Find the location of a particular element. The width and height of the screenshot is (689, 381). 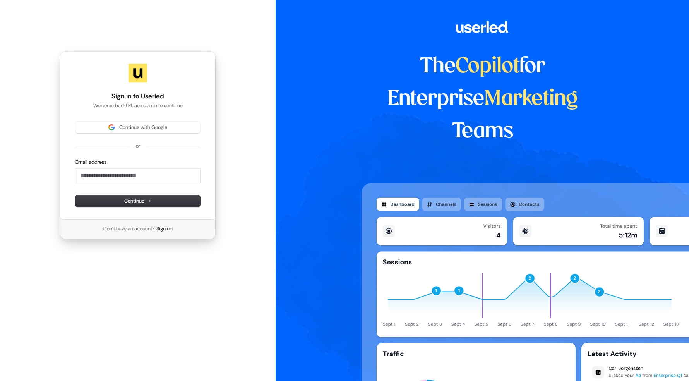

img: Sign in with Google is located at coordinates (111, 127).